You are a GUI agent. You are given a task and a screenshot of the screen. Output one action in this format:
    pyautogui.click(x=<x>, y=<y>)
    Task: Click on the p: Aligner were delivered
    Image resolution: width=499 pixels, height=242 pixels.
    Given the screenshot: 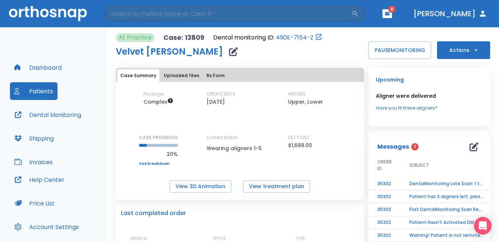 What is the action you would take?
    pyautogui.click(x=429, y=96)
    